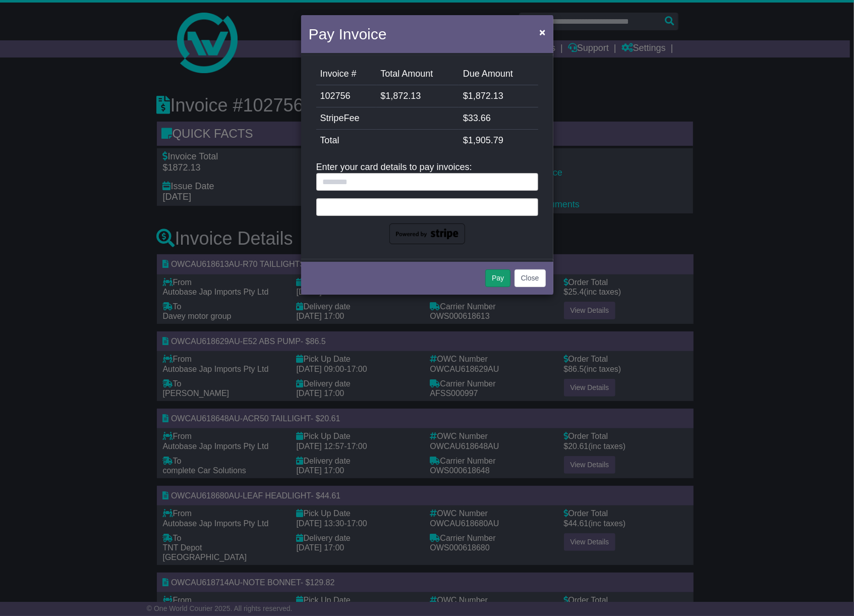  What do you see at coordinates (427, 234) in the screenshot?
I see `img: powered-by-stripe.png` at bounding box center [427, 234].